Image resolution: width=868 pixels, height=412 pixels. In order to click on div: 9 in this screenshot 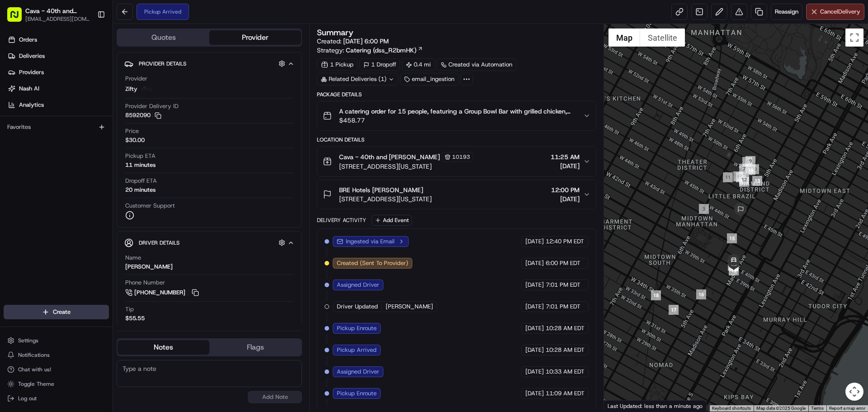, I will do `click(750, 161)`.